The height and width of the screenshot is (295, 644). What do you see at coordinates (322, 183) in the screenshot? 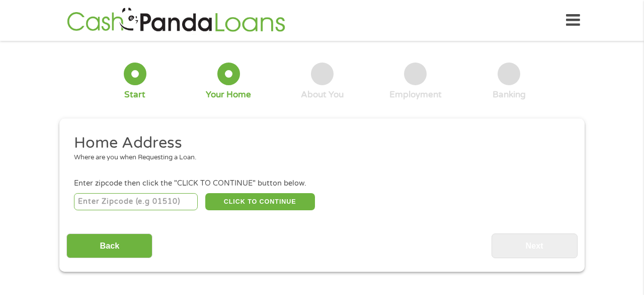
I see `div: Enter zipcode then click the "CLICK TO CONTINUE" button below.` at bounding box center [322, 183].